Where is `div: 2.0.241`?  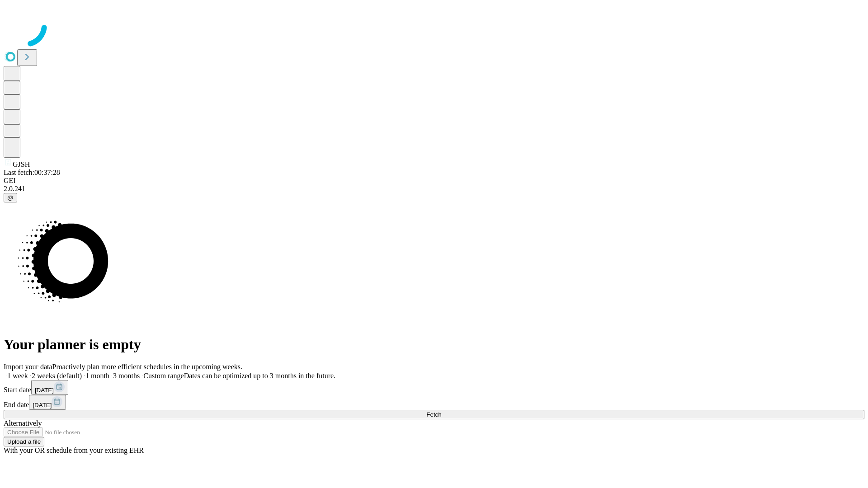
div: 2.0.241 is located at coordinates (434, 189).